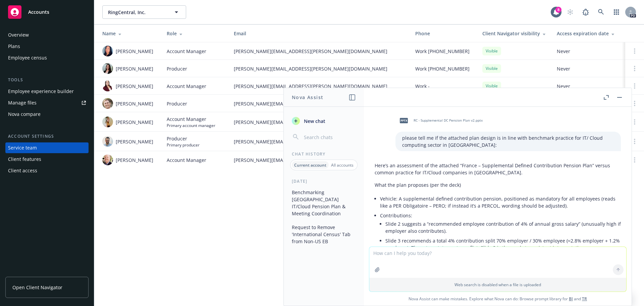 The image size is (644, 306). Describe the element at coordinates (23, 170) in the screenshot. I see `div: Client access` at that location.